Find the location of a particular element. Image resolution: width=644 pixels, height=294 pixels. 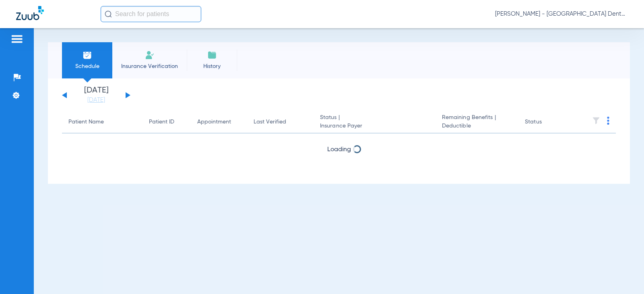

img: group-dot-blue.svg is located at coordinates (608, 121).